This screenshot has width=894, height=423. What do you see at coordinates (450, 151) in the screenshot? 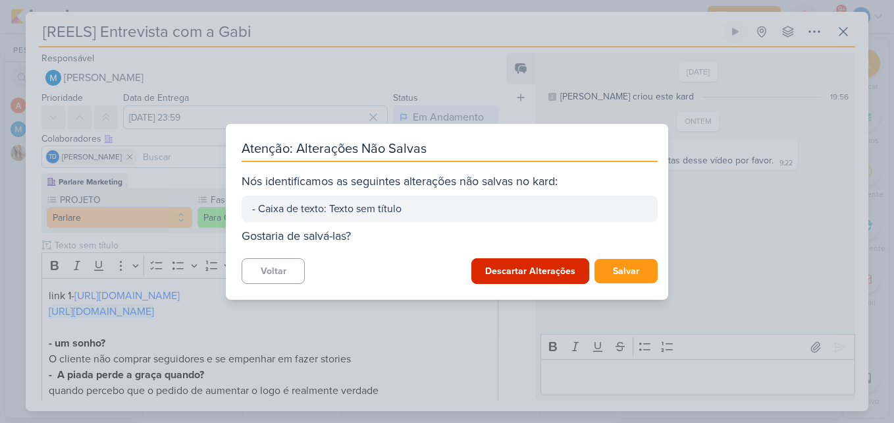
I see `div: Atenção: Alterações Não Salvas` at bounding box center [450, 151].